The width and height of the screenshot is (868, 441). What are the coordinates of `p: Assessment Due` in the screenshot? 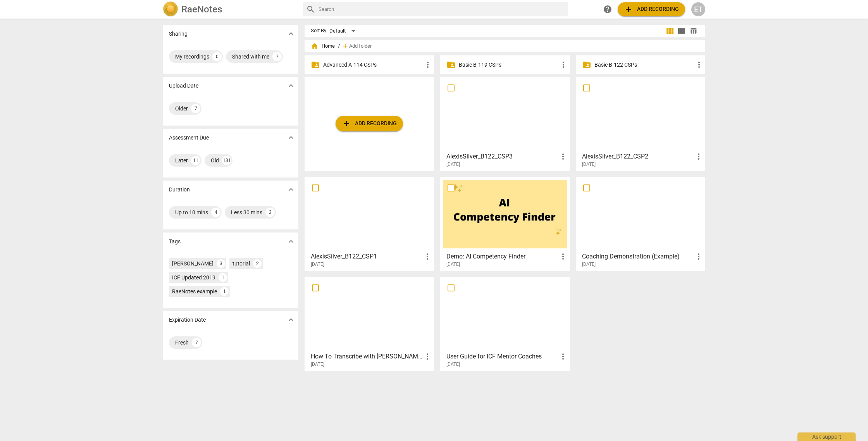 It's located at (189, 138).